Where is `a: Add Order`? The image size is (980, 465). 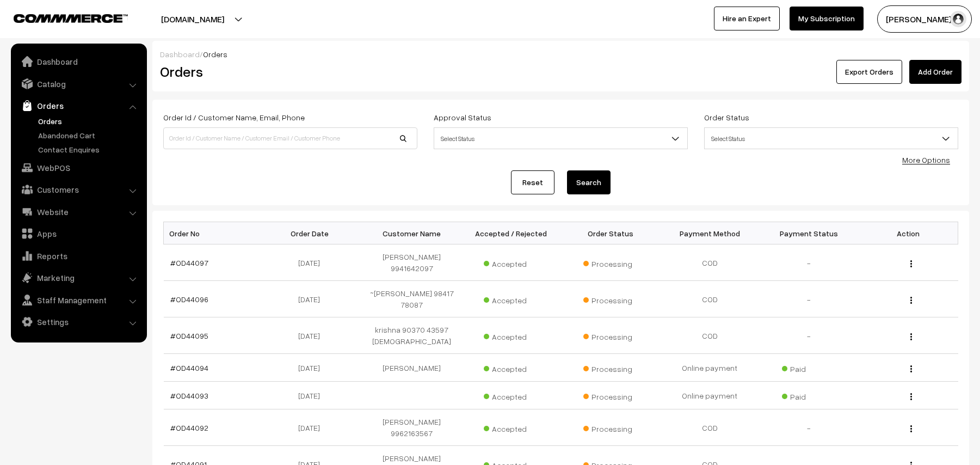
a: Add Order is located at coordinates (935, 72).